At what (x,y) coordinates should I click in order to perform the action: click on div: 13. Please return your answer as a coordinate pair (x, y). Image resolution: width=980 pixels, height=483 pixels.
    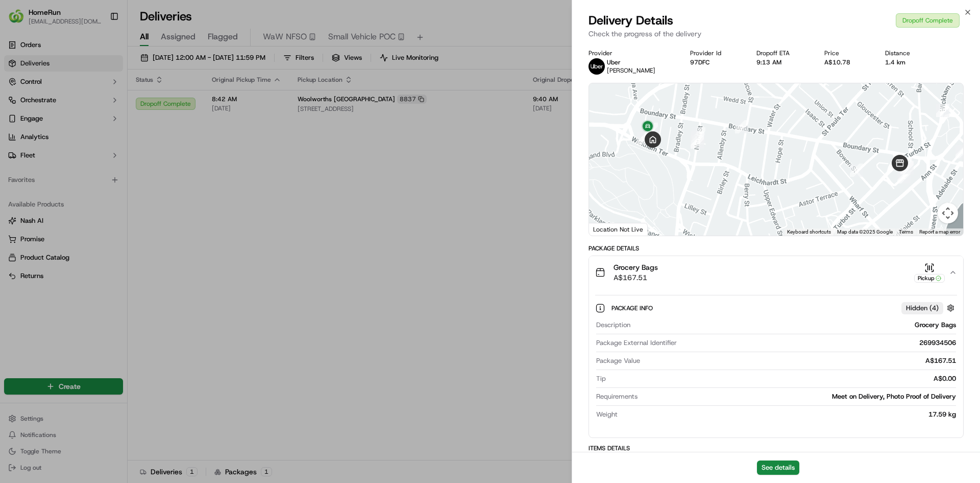
    Looking at the image, I should click on (698, 138).